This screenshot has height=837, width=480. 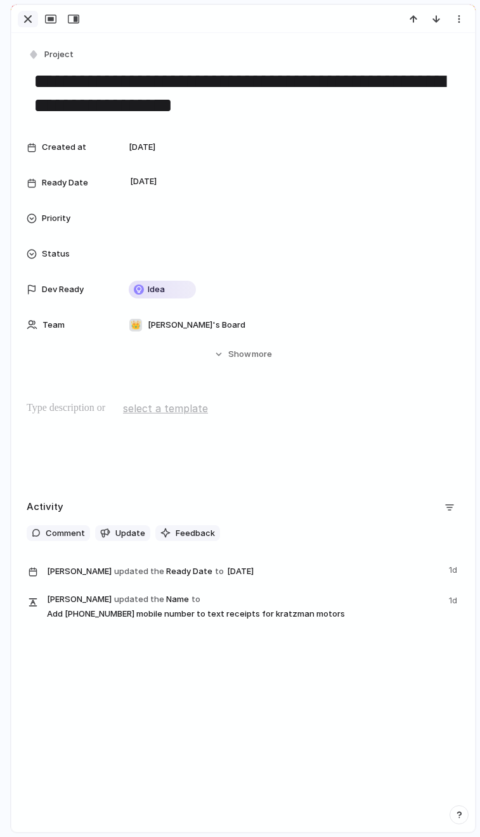 I want to click on span: Comment, so click(x=65, y=533).